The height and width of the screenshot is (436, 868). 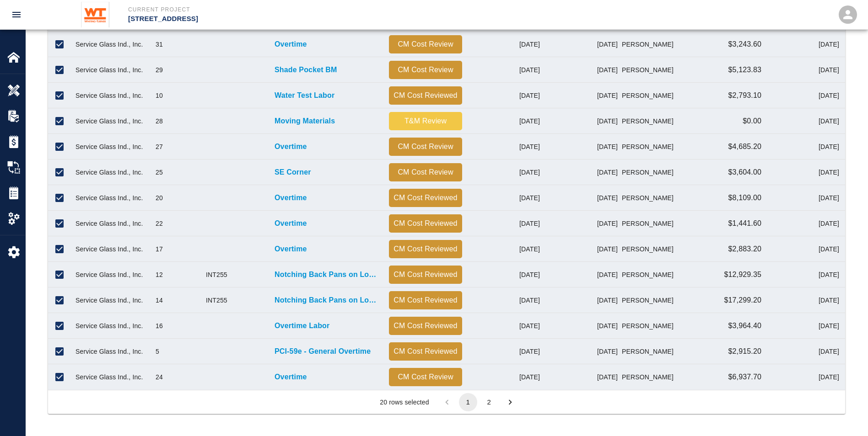 What do you see at coordinates (744, 95) in the screenshot?
I see `p: $2,793.10` at bounding box center [744, 95].